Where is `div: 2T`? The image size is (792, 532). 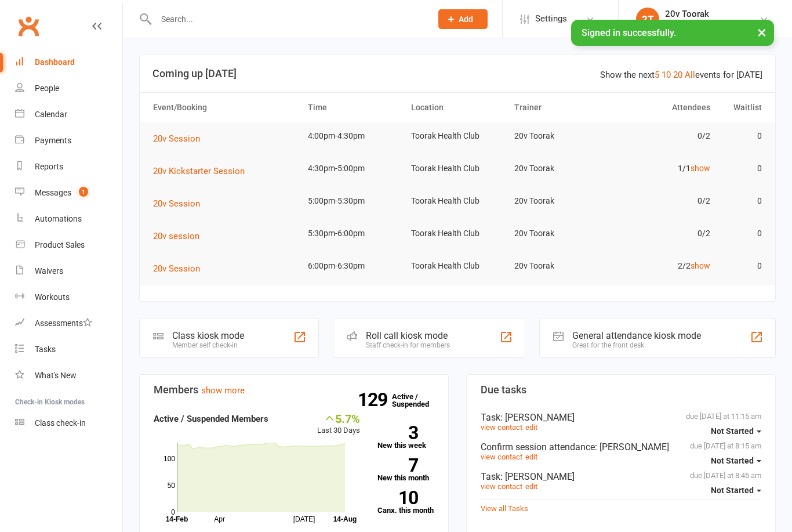
div: 2T is located at coordinates (648, 19).